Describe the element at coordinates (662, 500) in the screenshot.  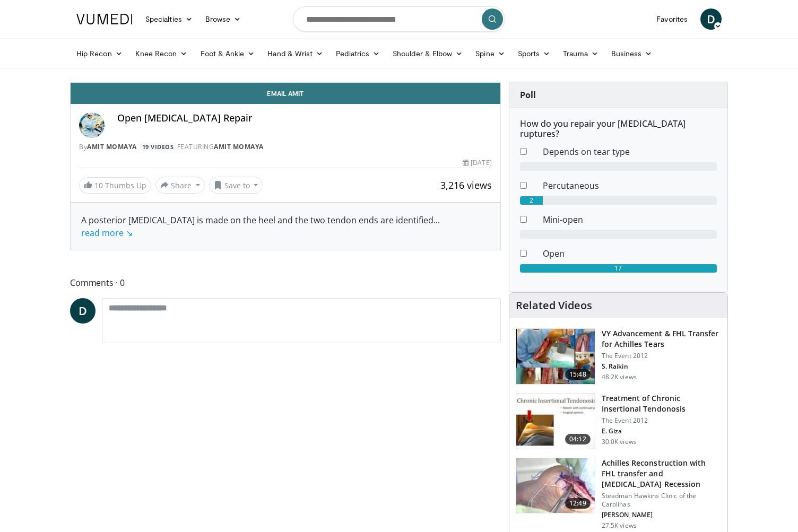
I see `p: Steadman Hawkins Clinic of the Carolinas` at that location.